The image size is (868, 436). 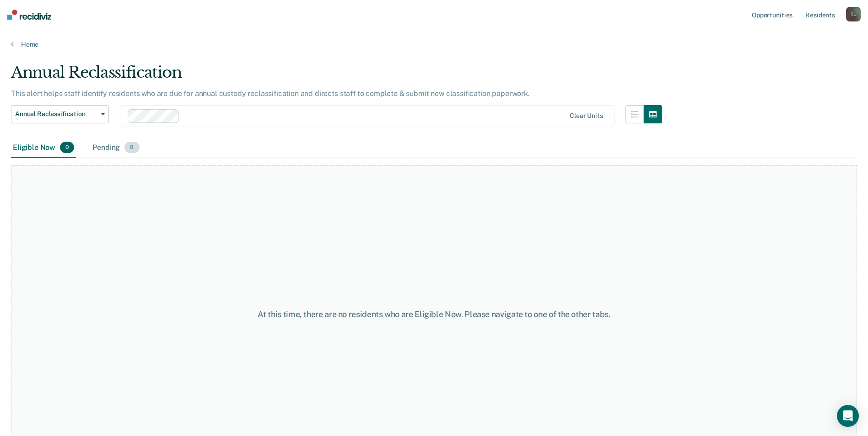 I want to click on div: Clear units, so click(x=586, y=116).